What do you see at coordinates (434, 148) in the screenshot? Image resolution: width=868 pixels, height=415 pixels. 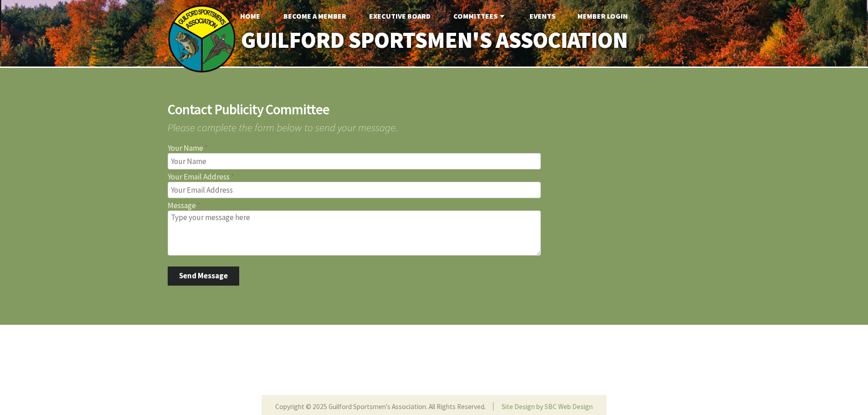 I see `label: Your Name` at bounding box center [434, 148].